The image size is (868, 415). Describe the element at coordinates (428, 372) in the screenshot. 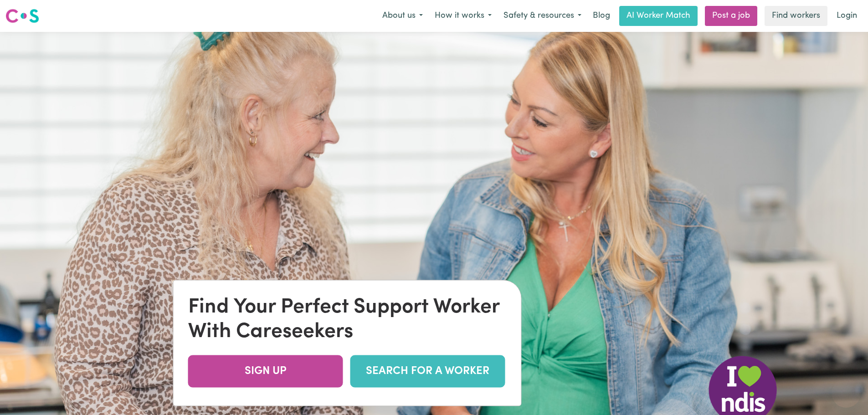

I see `a: SEARCH FOR A WORKER` at that location.